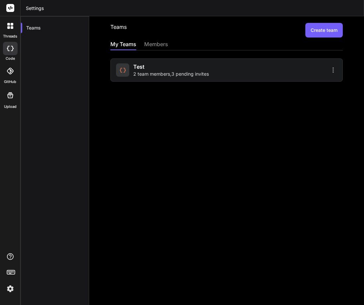 Image resolution: width=364 pixels, height=305 pixels. Describe the element at coordinates (139, 67) in the screenshot. I see `span: test` at that location.